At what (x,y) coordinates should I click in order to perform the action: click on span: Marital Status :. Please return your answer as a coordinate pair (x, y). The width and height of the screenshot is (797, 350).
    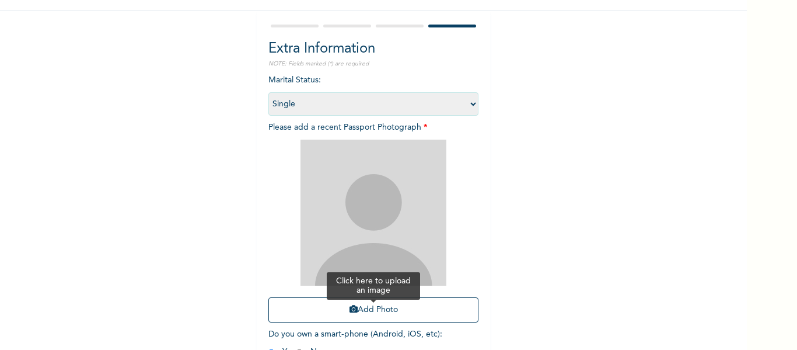
    Looking at the image, I should click on (374, 92).